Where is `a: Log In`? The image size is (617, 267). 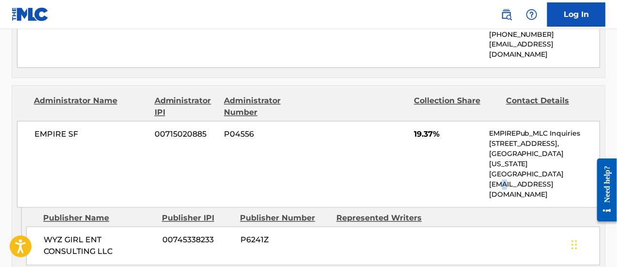 a: Log In is located at coordinates (576, 15).